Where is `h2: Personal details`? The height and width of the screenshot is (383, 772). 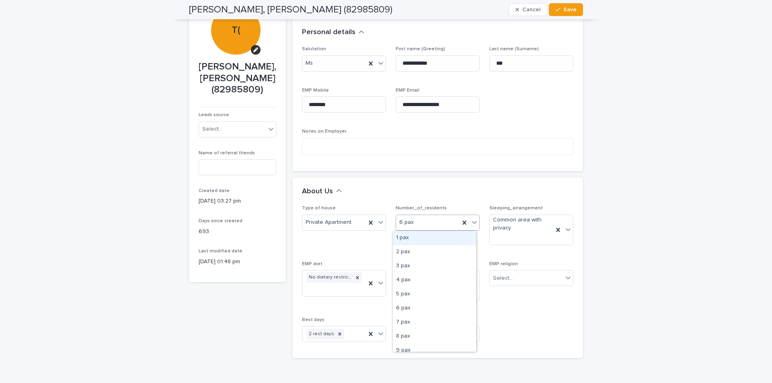 h2: Personal details is located at coordinates (328, 33).